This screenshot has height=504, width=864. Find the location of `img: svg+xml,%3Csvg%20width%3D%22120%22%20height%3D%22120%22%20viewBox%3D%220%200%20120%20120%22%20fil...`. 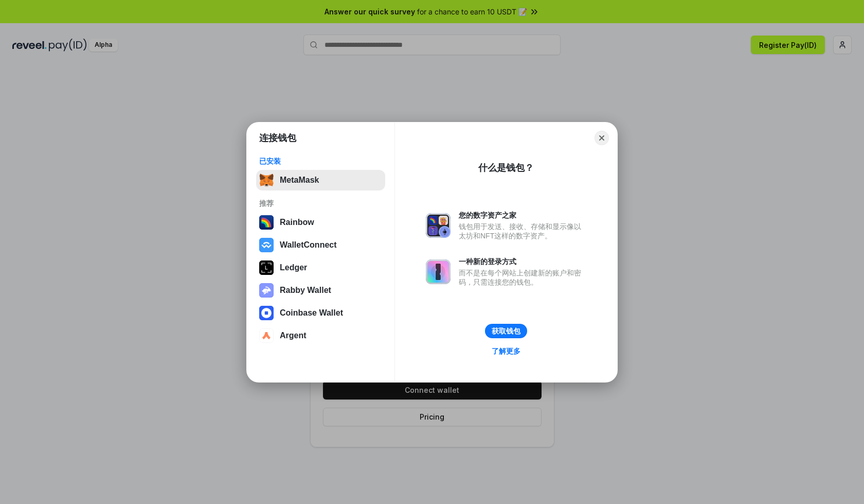

img: svg+xml,%3Csvg%20width%3D%22120%22%20height%3D%22120%22%20viewBox%3D%220%200%20120%20120%22%20fil... is located at coordinates (267, 222).